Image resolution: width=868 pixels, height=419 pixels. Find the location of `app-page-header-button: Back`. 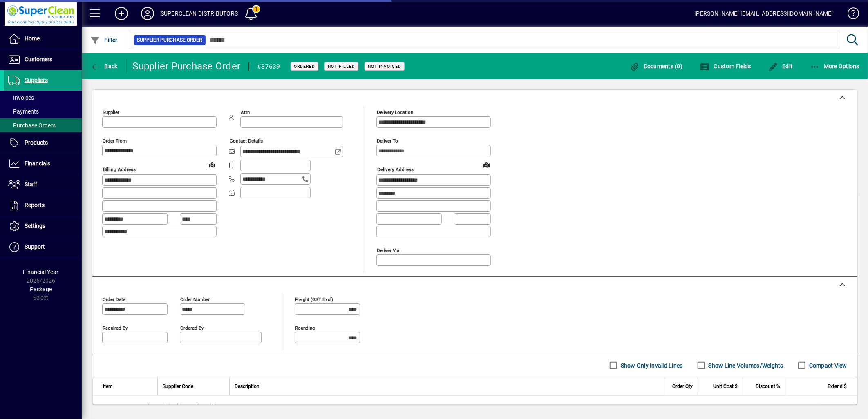

app-page-header-button: Back is located at coordinates (104, 66).